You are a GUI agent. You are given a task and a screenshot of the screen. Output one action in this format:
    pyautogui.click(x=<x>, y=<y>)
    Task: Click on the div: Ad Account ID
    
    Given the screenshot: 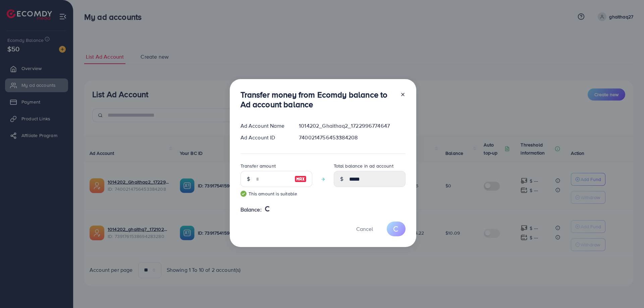 What is the action you would take?
    pyautogui.click(x=264, y=138)
    